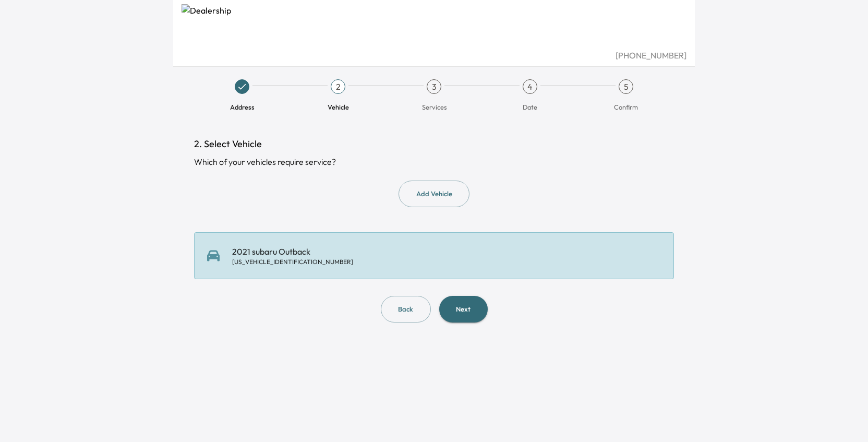 This screenshot has height=442, width=868. I want to click on div: 3, so click(434, 86).